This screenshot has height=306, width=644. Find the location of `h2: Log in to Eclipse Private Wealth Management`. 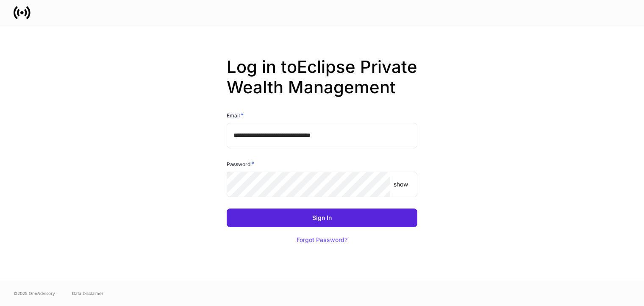

h2: Log in to Eclipse Private Wealth Management is located at coordinates (322, 84).